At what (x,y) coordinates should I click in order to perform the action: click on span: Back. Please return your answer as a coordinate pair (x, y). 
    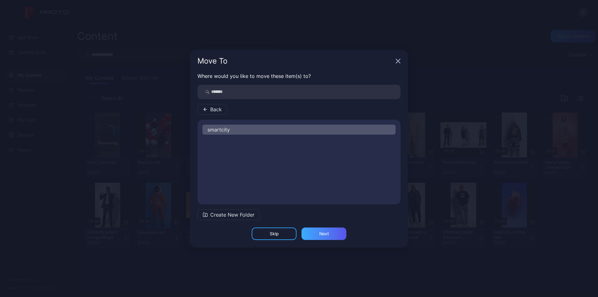
    Looking at the image, I should click on (216, 109).